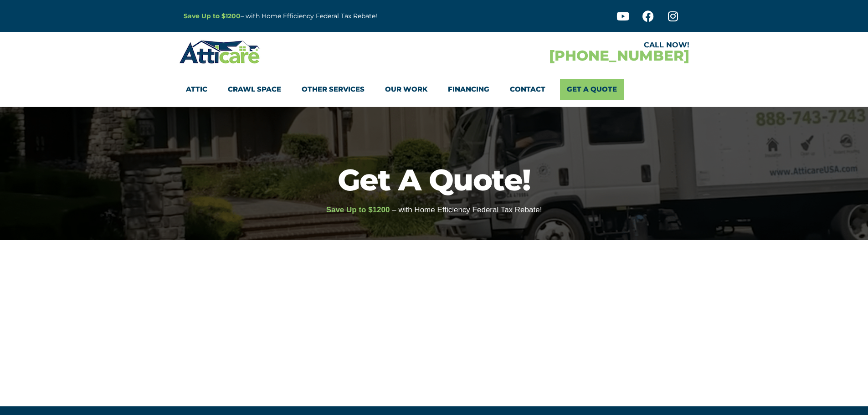  I want to click on a: Our Work, so click(406, 89).